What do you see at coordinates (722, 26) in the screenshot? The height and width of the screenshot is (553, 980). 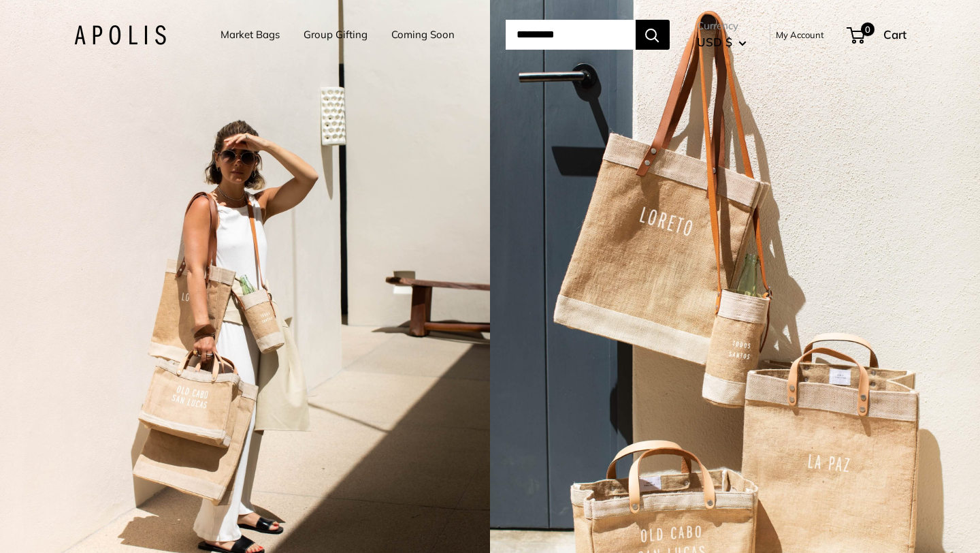 I see `span: Currency` at bounding box center [722, 26].